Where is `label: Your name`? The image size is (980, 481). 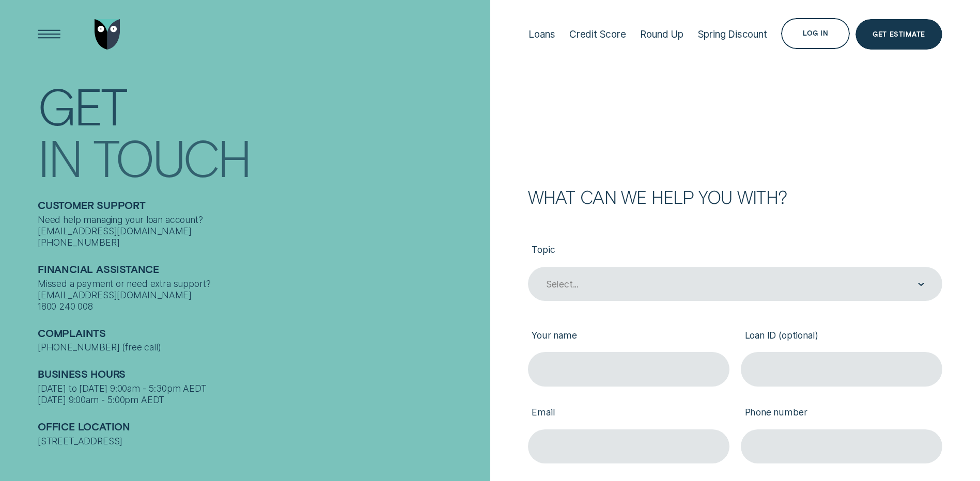 label: Your name is located at coordinates (629, 336).